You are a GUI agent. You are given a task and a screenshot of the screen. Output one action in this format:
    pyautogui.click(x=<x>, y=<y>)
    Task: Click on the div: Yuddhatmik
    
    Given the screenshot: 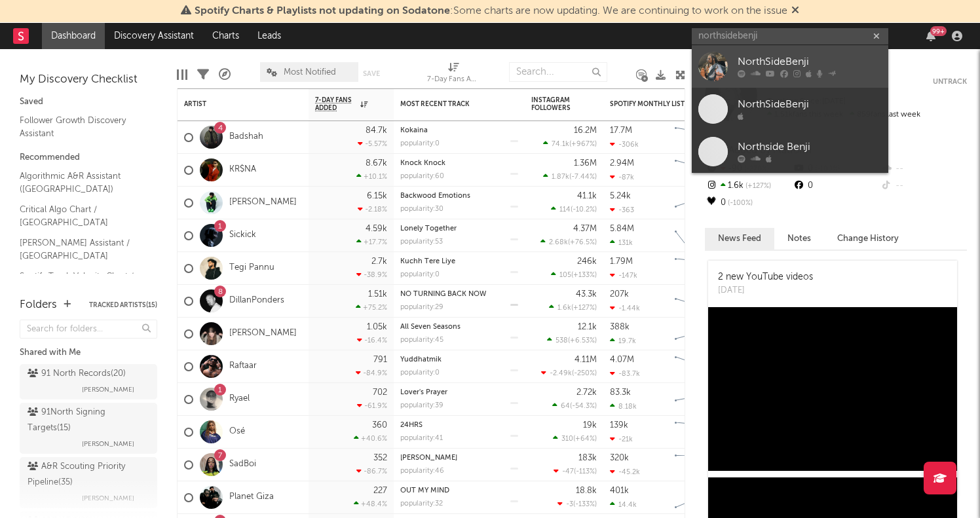 What is the action you would take?
    pyautogui.click(x=459, y=360)
    